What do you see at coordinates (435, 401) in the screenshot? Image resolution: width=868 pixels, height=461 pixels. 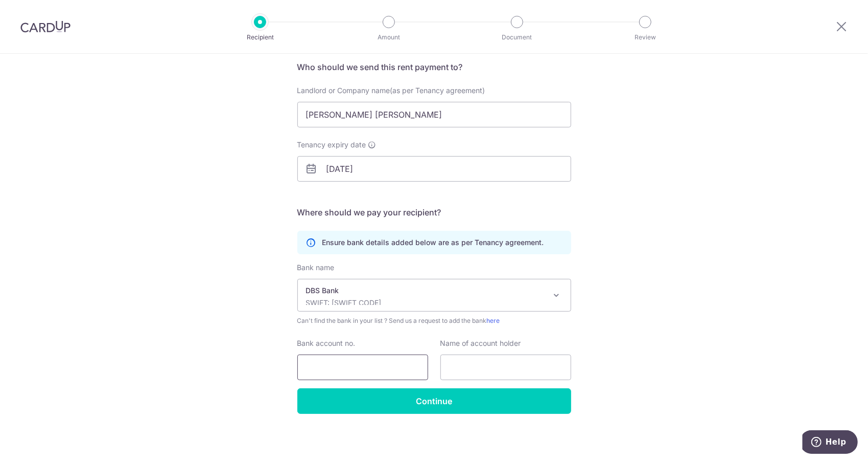 I see `input: Continue` at bounding box center [435, 401].